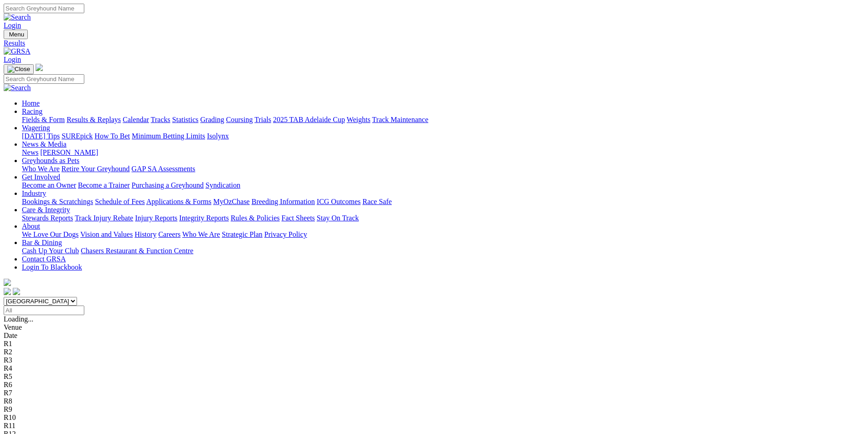 The image size is (868, 434). What do you see at coordinates (434, 409) in the screenshot?
I see `div: R9` at bounding box center [434, 409].